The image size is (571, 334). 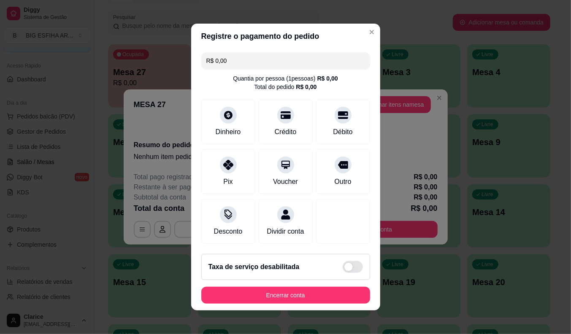 I want to click on div: Quantia por pessoa ( 1 pessoas), so click(x=285, y=78).